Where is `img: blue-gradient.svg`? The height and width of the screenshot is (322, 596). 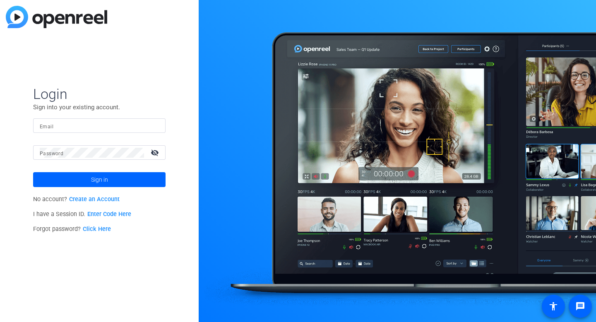
img: blue-gradient.svg is located at coordinates (56, 17).